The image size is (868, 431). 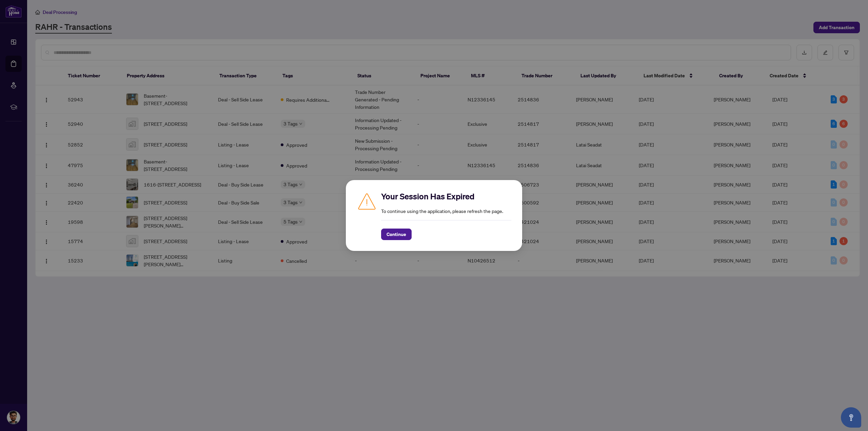 What do you see at coordinates (447, 215) in the screenshot?
I see `div: To continue using the application, please refresh the page.` at bounding box center [447, 215].